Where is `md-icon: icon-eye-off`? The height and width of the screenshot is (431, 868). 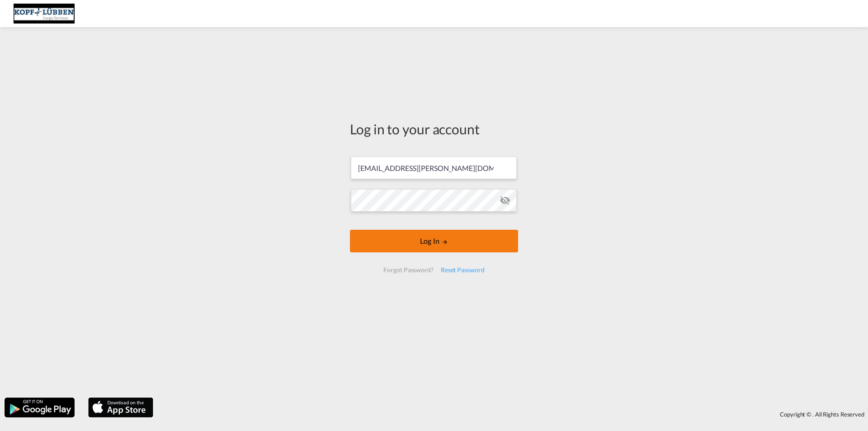
md-icon: icon-eye-off is located at coordinates (505, 200).